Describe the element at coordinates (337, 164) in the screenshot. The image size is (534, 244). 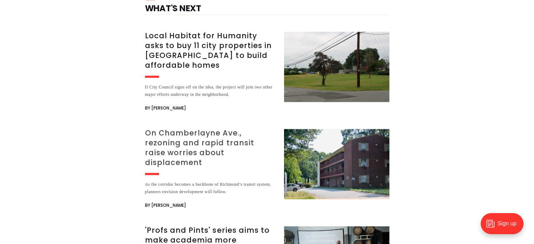
I see `img: On Chamberlayne Ave., rezoning and rapid transit raise worries about displacement` at that location.